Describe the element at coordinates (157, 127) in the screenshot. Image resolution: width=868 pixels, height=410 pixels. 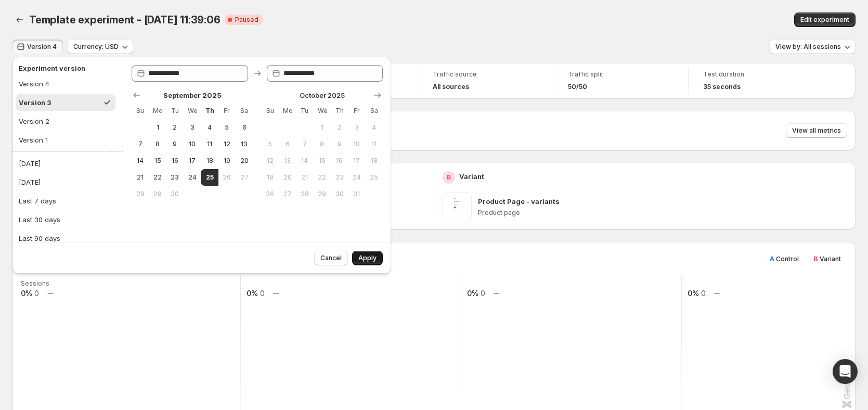
I see `button: Monday September 1 2025` at that location.